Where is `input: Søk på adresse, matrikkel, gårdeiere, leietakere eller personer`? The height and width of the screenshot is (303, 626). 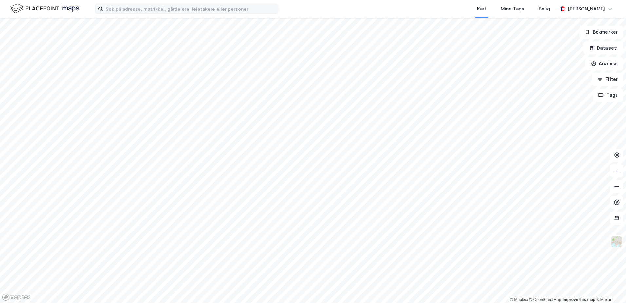
input: Søk på adresse, matrikkel, gårdeiere, leietakere eller personer is located at coordinates (191, 9).